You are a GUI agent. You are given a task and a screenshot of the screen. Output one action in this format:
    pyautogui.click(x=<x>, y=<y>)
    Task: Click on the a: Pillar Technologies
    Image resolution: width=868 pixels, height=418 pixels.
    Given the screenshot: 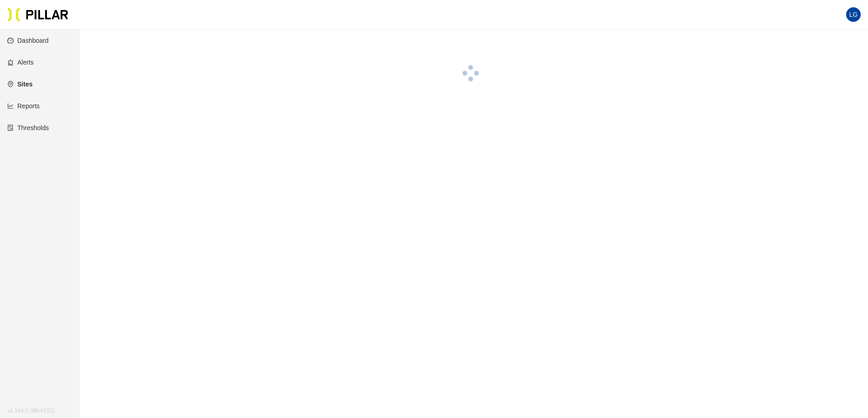 What is the action you would take?
    pyautogui.click(x=38, y=14)
    